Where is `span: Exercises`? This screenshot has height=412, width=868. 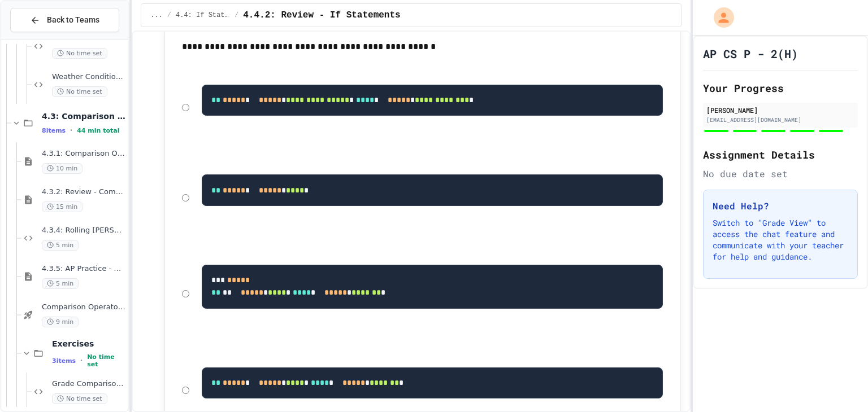
span: Exercises is located at coordinates (88, 344).